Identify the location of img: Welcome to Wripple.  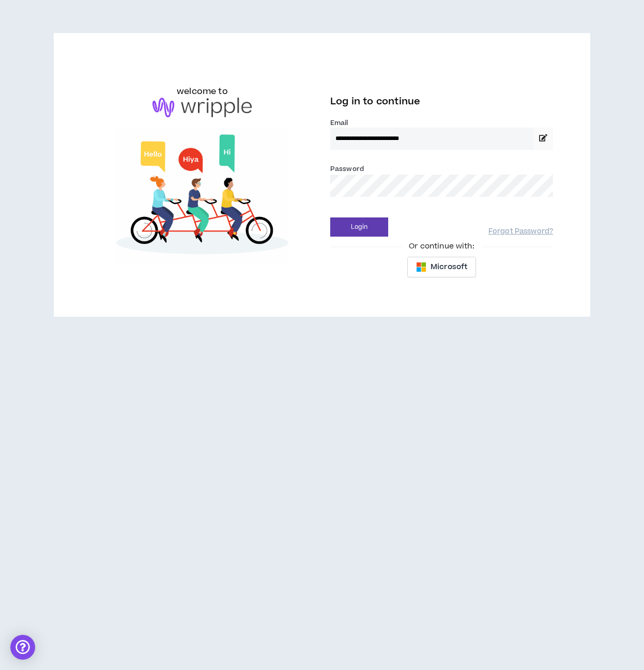
(202, 196).